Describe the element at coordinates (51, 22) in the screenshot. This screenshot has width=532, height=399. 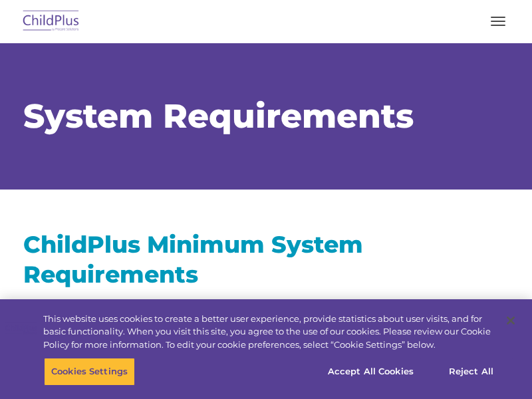
I see `img: ChildPlus by Procare Solutions` at that location.